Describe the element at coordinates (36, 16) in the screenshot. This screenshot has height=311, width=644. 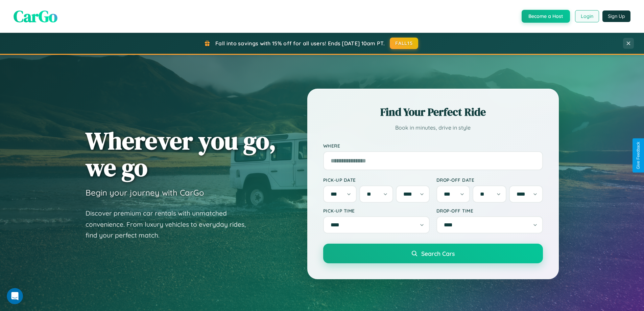
I see `span: CarGo` at that location.